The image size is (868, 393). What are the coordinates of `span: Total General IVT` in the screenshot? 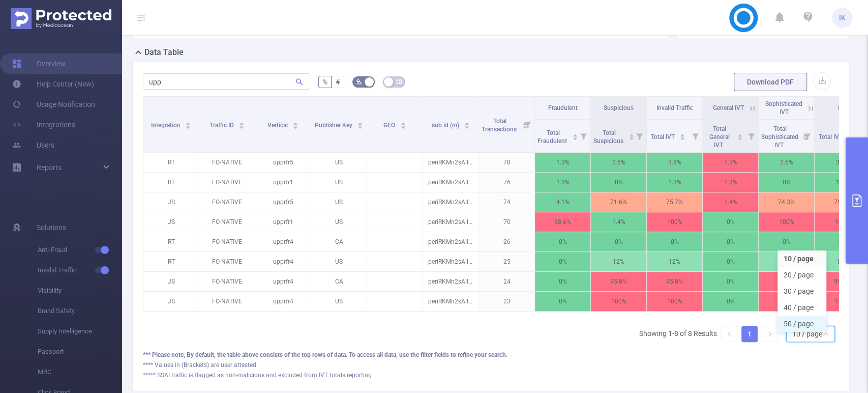 It's located at (720, 137).